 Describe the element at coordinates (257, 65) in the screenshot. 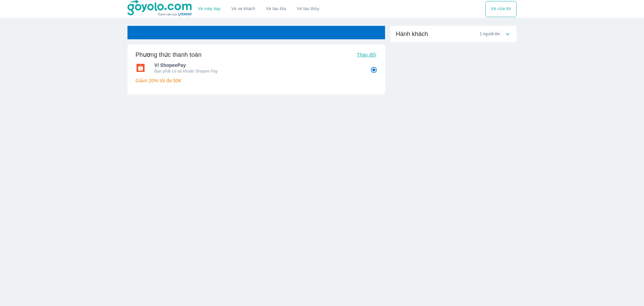

I see `span: Ví ShopeePay` at that location.